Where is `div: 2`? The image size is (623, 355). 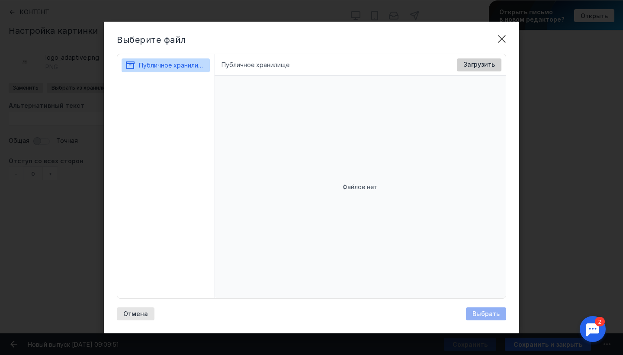
div: 2 is located at coordinates (24, 10).